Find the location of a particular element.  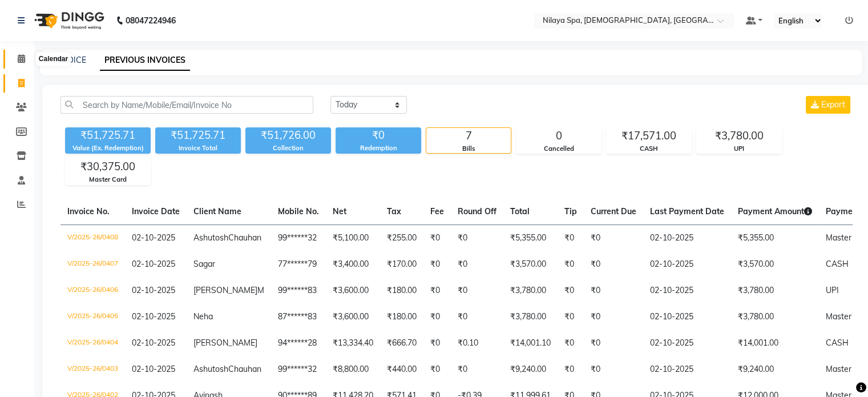

input: Search by Name/Mobile/Email/Invoice No is located at coordinates (187, 104).